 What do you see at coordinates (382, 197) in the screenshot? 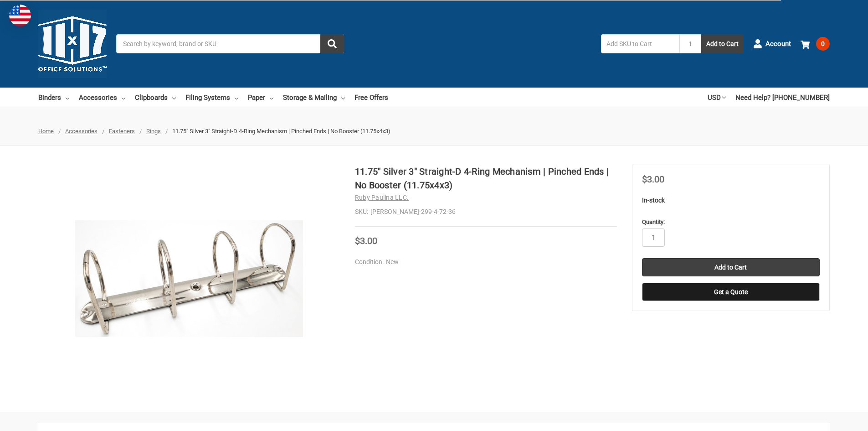
I see `span: Ruby Paulina LLC.` at bounding box center [382, 197].